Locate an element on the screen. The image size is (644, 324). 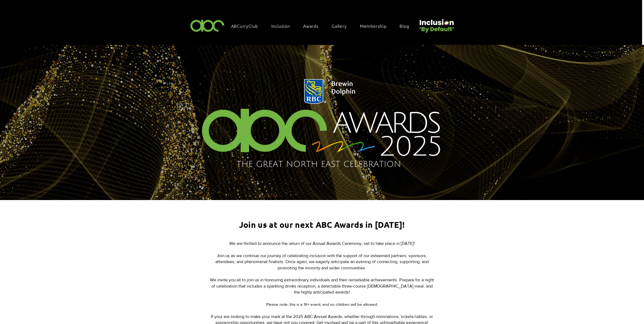
span: ABCurryClub is located at coordinates (244, 25).